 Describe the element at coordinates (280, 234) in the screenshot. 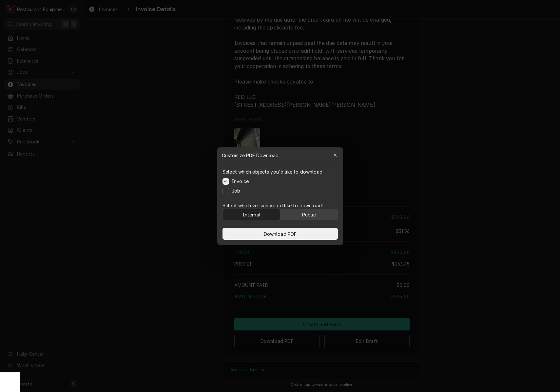

I see `button: Download PDF` at that location.